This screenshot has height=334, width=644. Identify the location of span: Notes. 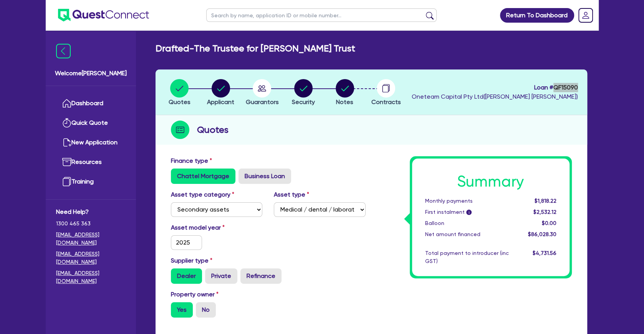
(345, 102).